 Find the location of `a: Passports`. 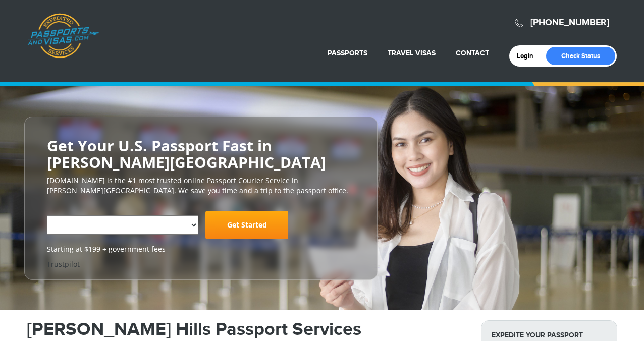

a: Passports is located at coordinates (347, 53).